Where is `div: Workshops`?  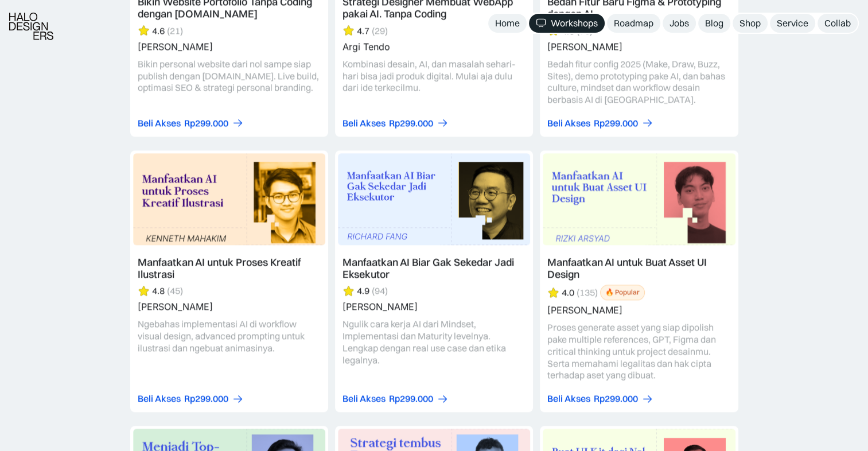
div: Workshops is located at coordinates (574, 23).